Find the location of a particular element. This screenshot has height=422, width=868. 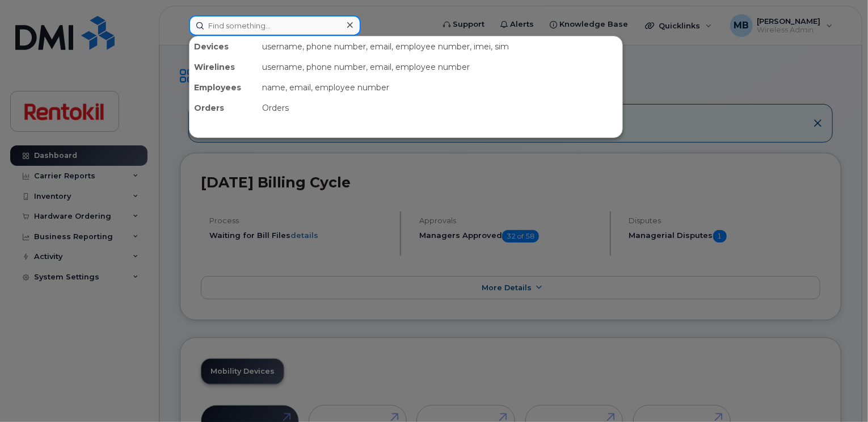

div: username, phone number, email, employee number, imei, sim is located at coordinates (440, 47).